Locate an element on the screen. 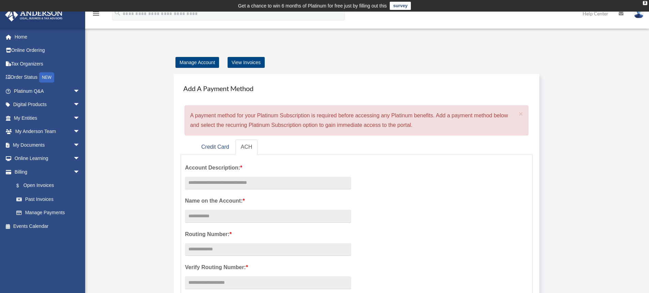 This screenshot has height=293, width=649. i: search is located at coordinates (117, 13).